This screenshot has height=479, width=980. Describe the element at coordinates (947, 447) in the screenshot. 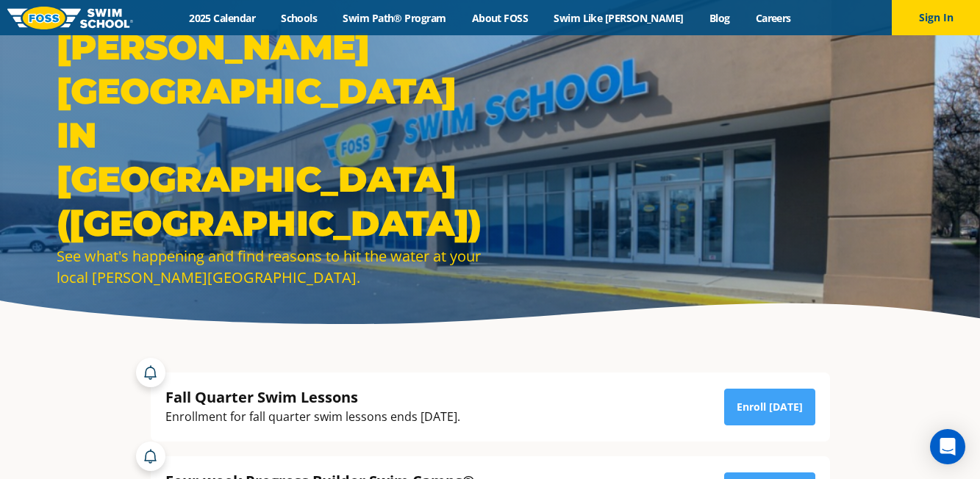

I see `div: Open Intercom Messenger` at that location.